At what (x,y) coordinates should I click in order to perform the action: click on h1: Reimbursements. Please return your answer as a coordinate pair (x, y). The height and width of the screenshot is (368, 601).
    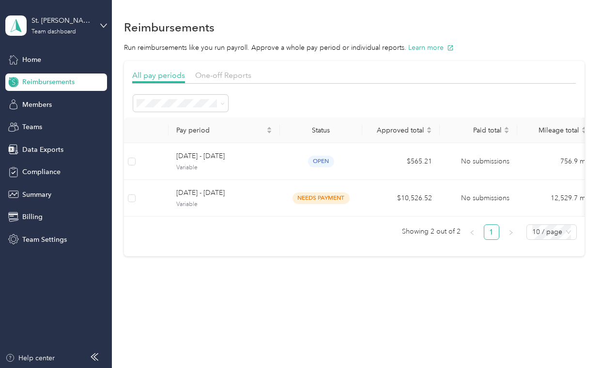
    Looking at the image, I should click on (169, 27).